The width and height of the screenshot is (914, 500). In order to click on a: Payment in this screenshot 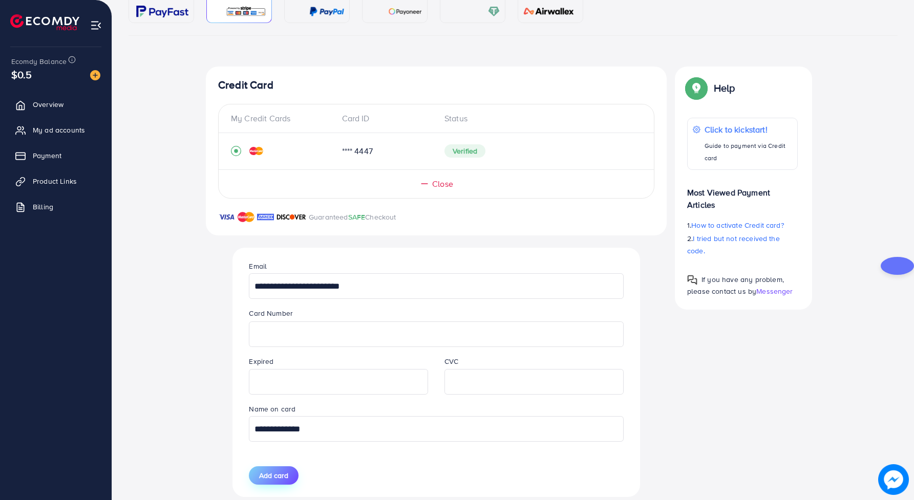, I will do `click(56, 156)`.